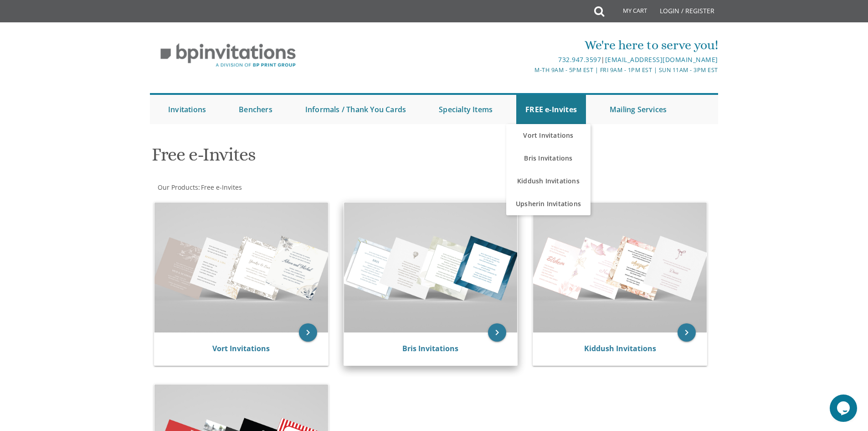 The height and width of the screenshot is (431, 868). Describe the element at coordinates (529, 70) in the screenshot. I see `div: M-Th 9am - 5pm EST | Fri 9am - 1pm EST | Sun 11am - 3pm EST` at that location.